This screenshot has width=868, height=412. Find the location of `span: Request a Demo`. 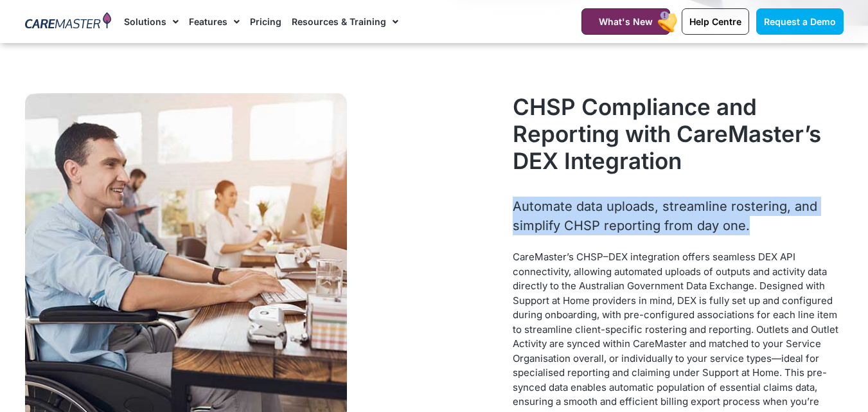

span: Request a Demo is located at coordinates (800, 21).